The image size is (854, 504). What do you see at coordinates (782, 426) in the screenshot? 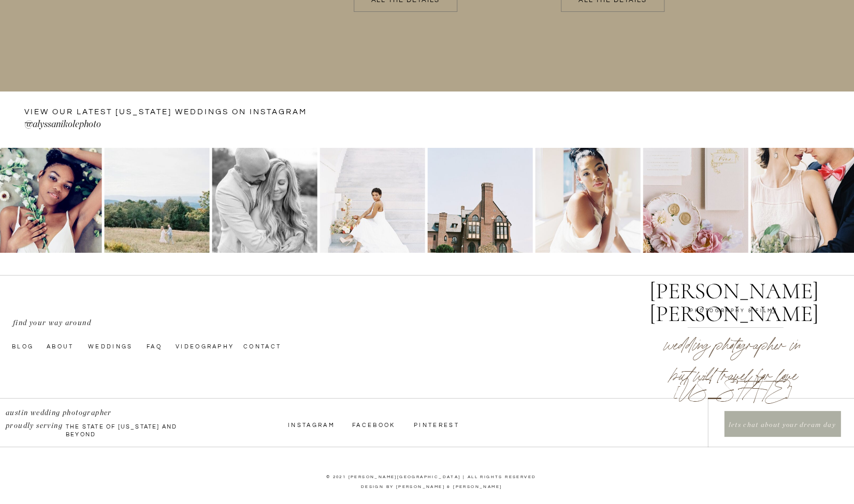
I see `p: lets chat about your dream day` at bounding box center [782, 426].